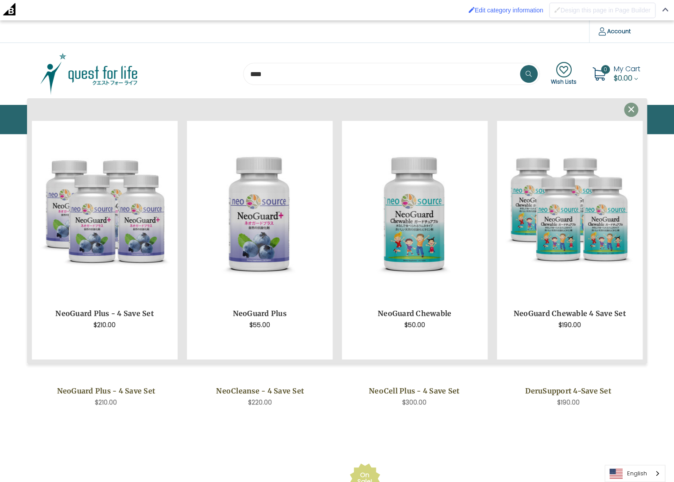 The image size is (674, 482). What do you see at coordinates (601, 10) in the screenshot?
I see `button: Disabled brush to Design this page in Page Builder Design this page in Page Builder` at bounding box center [601, 10].